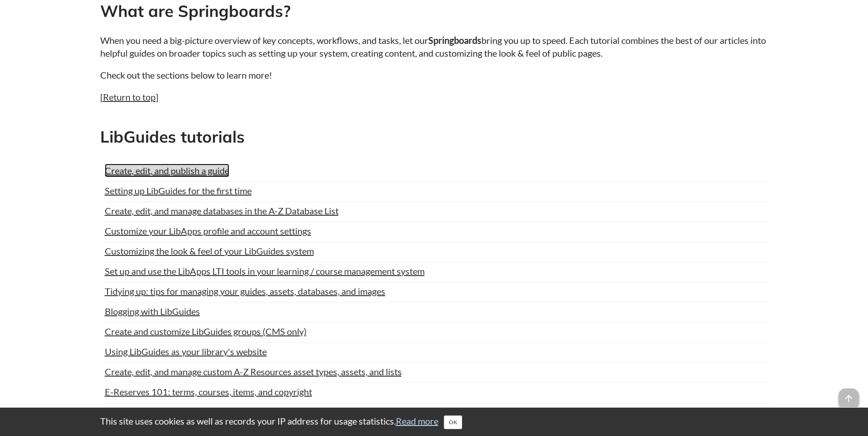 The width and height of the screenshot is (868, 436). What do you see at coordinates (434, 75) in the screenshot?
I see `p: Check out the sections below to learn more!` at bounding box center [434, 75].